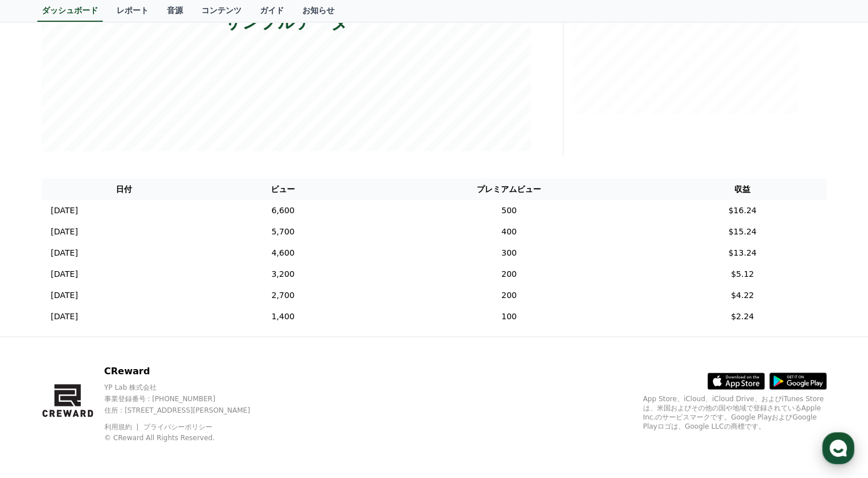 This screenshot has width=868, height=478. What do you see at coordinates (509, 190) in the screenshot?
I see `th: プレミアムビュー` at bounding box center [509, 190].